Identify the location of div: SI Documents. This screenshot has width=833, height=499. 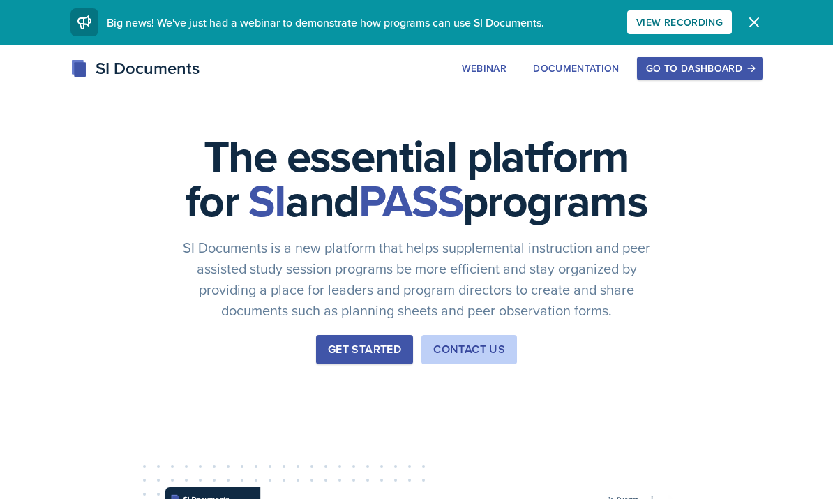
(135, 68).